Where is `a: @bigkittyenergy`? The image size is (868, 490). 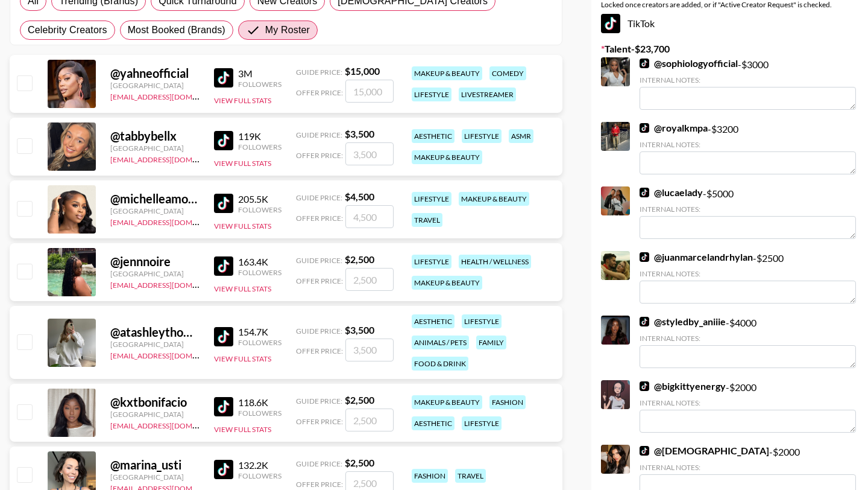
a: @bigkittyenergy is located at coordinates (683, 386).